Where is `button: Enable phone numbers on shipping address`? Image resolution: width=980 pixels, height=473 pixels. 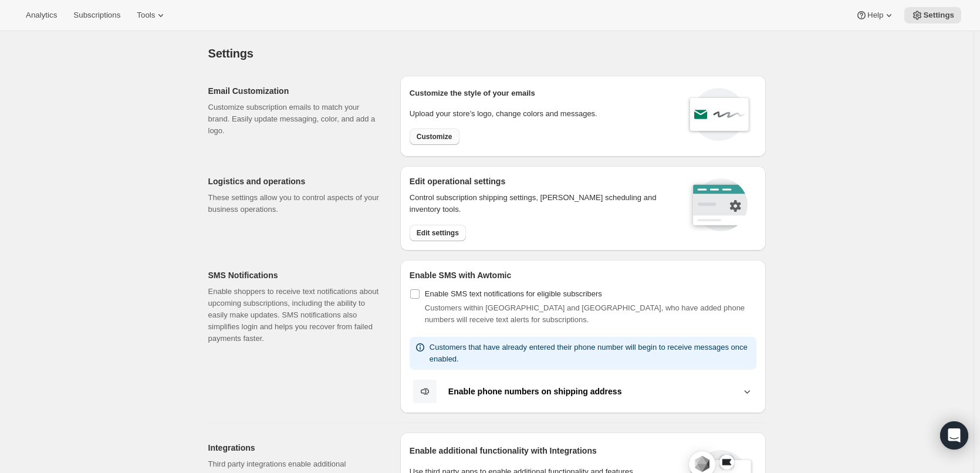 button: Enable phone numbers on shipping address is located at coordinates (583, 391).